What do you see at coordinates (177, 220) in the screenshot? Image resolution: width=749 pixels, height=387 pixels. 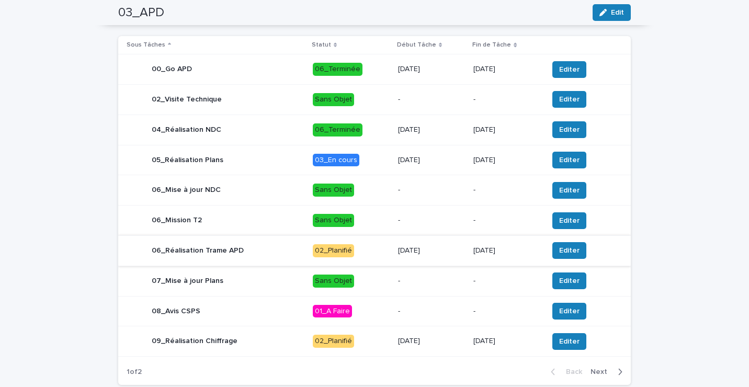 I see `p: 06_Mission T2` at bounding box center [177, 220].